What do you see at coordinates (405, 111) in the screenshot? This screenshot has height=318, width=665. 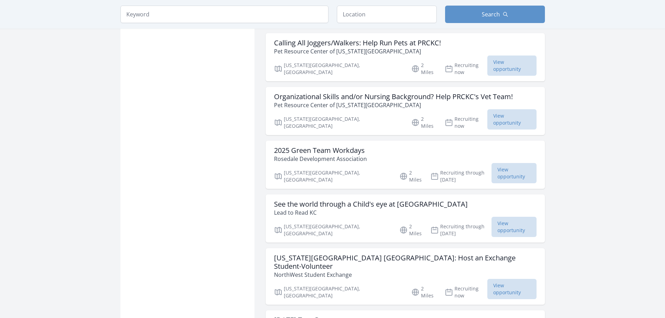 I see `a: Organizational Skills and/or Nursing Background? Help PRCKC's Vet Team! Pet Resource Center of [U...` at bounding box center [405, 111].